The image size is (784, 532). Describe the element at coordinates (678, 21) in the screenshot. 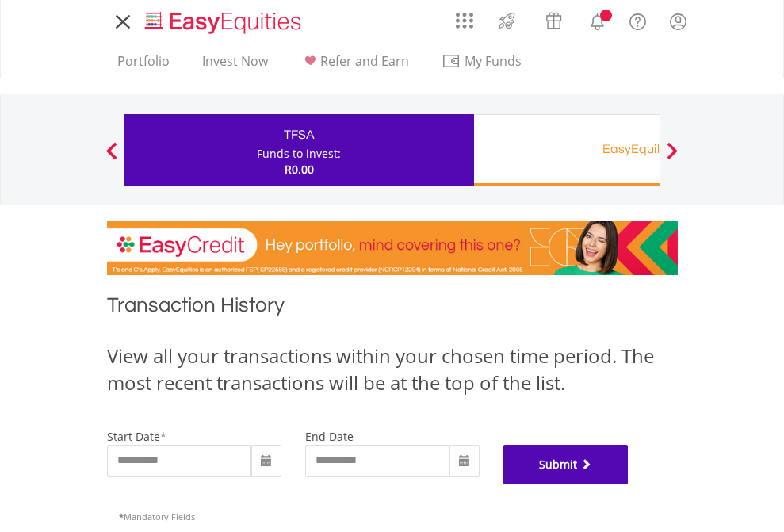

I see `a: My Profile` at that location.